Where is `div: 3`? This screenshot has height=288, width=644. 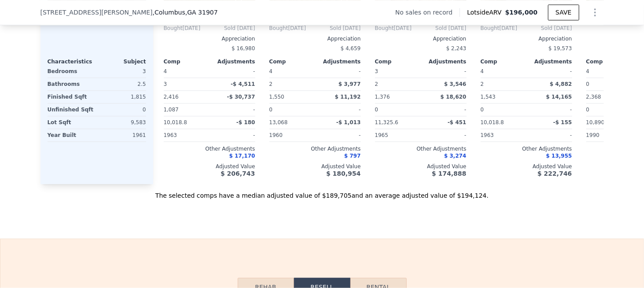
div: 3 is located at coordinates (122, 71).